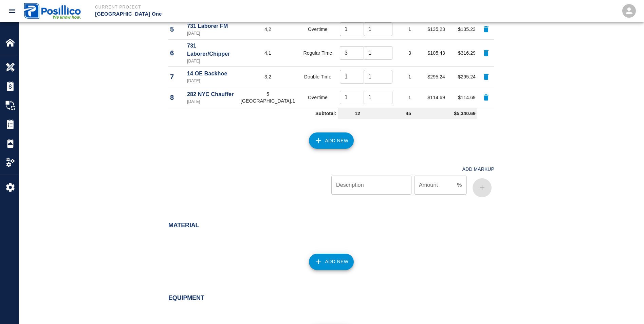 The image size is (644, 324). What do you see at coordinates (227, 7) in the screenshot?
I see `p: Current Project` at bounding box center [227, 7].